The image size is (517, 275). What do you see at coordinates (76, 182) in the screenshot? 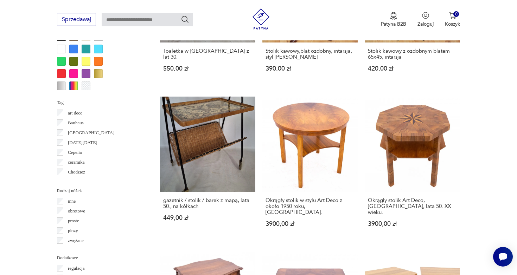
I see `p: Ćmielów` at bounding box center [76, 182].